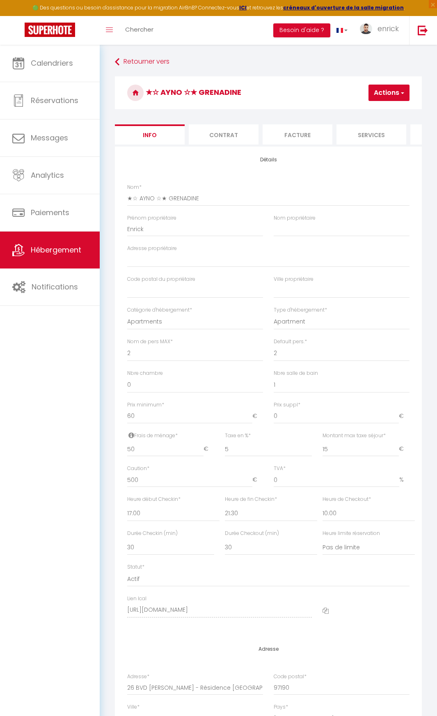 This screenshot has height=716, width=437. I want to click on a: Retourner vers, so click(269, 62).